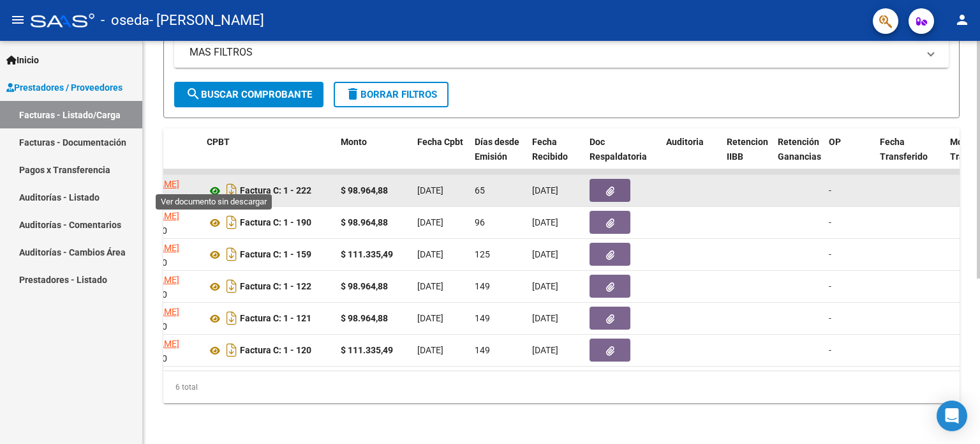 The image size is (980, 444). I want to click on mat-icon: menu, so click(18, 20).